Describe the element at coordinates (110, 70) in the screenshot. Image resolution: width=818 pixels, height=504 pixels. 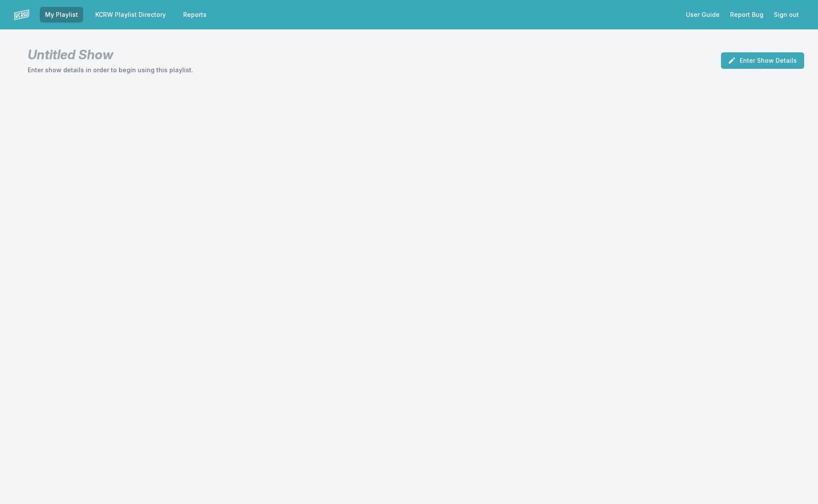
I see `p: Enter show details in order to begin using this playlist.` at that location.